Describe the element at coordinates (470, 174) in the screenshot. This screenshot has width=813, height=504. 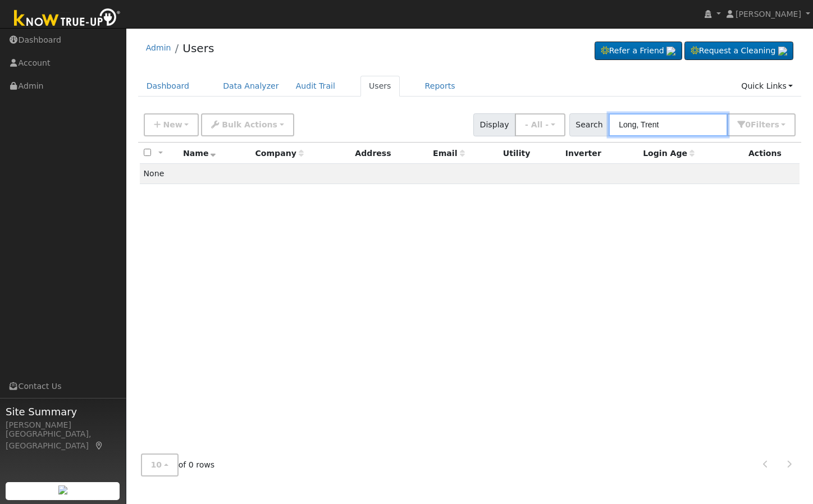
I see `td: None` at that location.